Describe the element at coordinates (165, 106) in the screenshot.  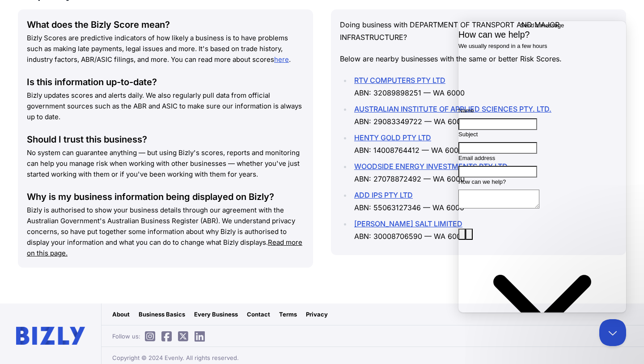
I see `p: Bizly updates scores and alerts daily. We also regularly pull data from official government sourc...` at that location.